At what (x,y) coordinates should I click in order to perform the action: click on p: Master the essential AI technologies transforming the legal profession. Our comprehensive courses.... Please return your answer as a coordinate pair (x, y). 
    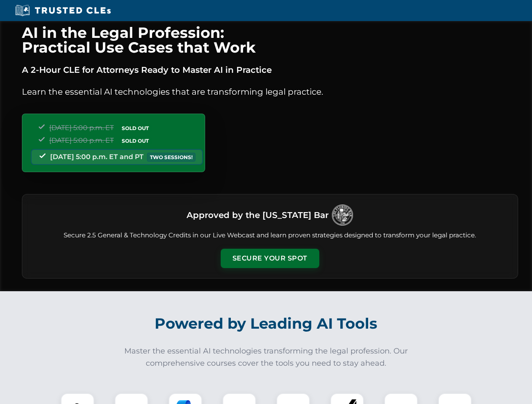
    Looking at the image, I should click on (266, 357).